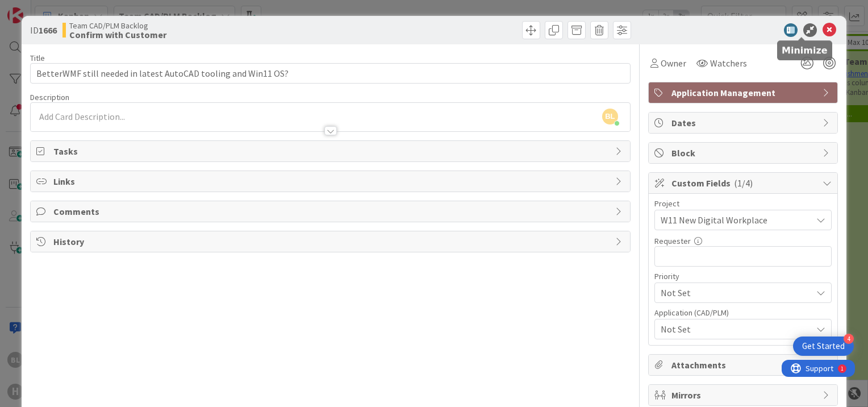 The width and height of the screenshot is (868, 407). I want to click on span: Owner, so click(673, 63).